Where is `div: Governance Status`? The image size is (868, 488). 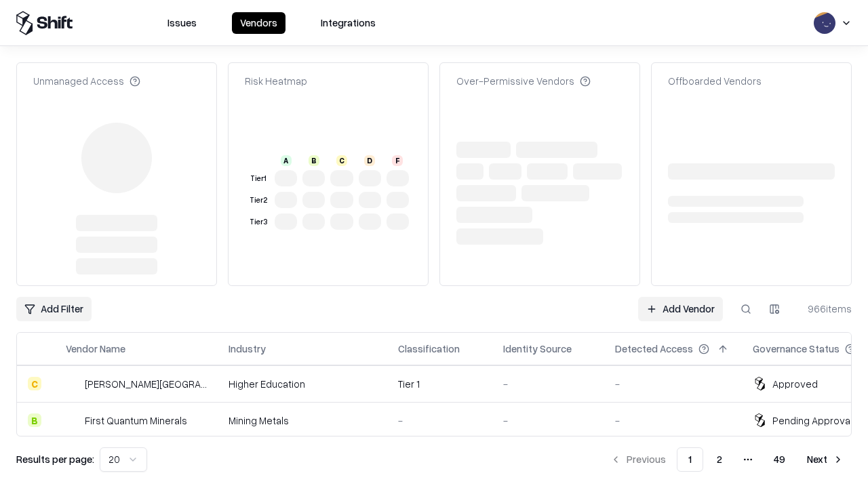
div: Governance Status is located at coordinates (796, 349).